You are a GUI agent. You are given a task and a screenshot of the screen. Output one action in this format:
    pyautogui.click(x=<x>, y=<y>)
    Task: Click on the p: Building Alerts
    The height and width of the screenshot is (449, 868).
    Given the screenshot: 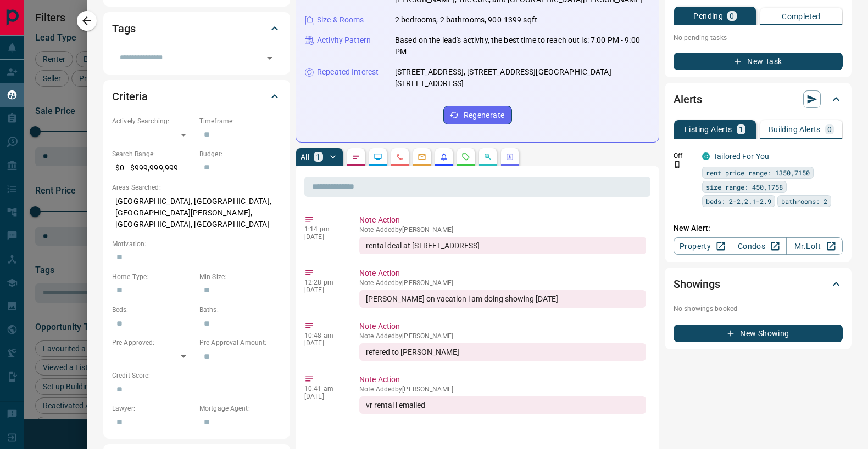 What is the action you would take?
    pyautogui.click(x=794, y=129)
    